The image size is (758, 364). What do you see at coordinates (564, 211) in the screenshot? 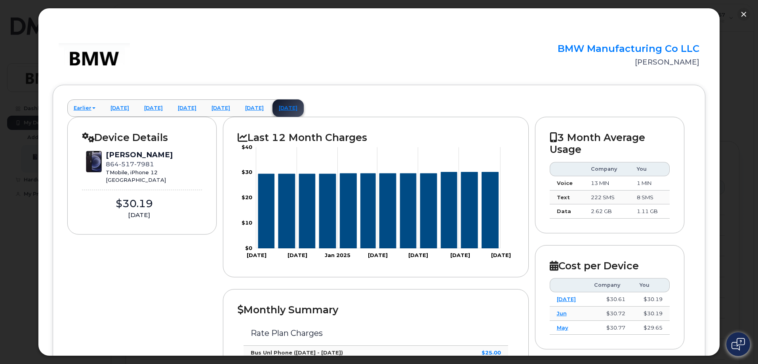
I see `strong: Data` at bounding box center [564, 211].